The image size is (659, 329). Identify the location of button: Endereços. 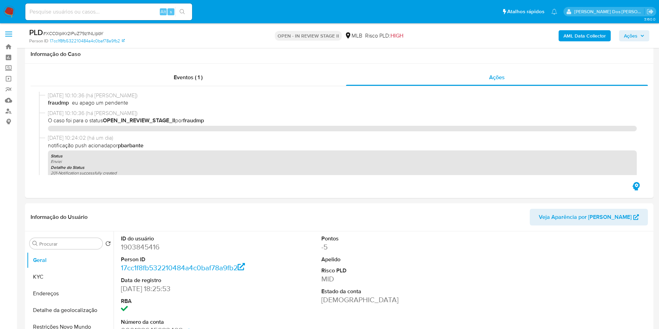
(70, 294).